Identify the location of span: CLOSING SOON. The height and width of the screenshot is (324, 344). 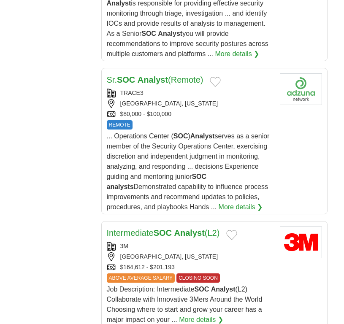
(198, 278).